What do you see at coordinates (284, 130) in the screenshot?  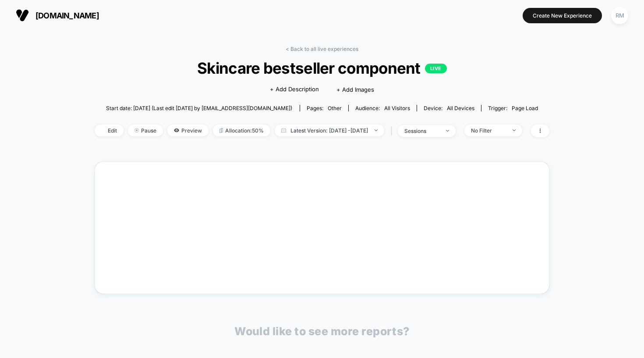 I see `img: calendar` at bounding box center [284, 130].